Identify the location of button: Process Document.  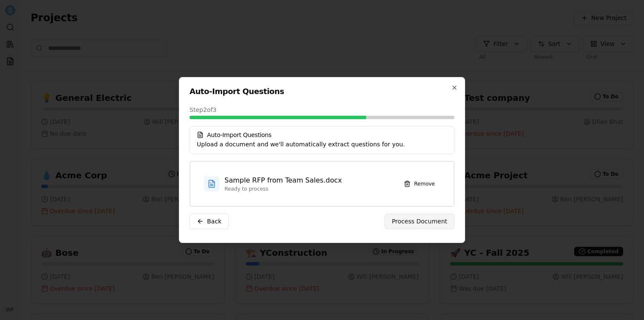
(419, 221).